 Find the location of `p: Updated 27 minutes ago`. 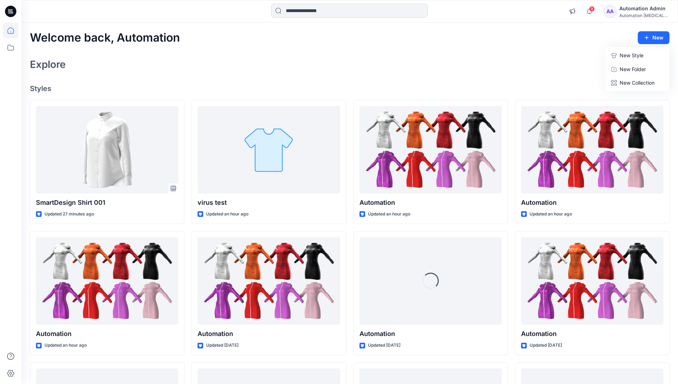

p: Updated 27 minutes ago is located at coordinates (69, 214).